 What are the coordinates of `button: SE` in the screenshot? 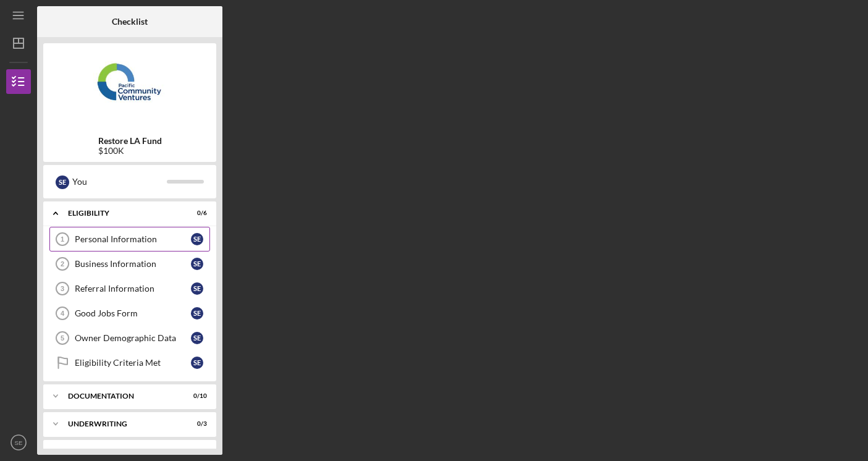 It's located at (18, 443).